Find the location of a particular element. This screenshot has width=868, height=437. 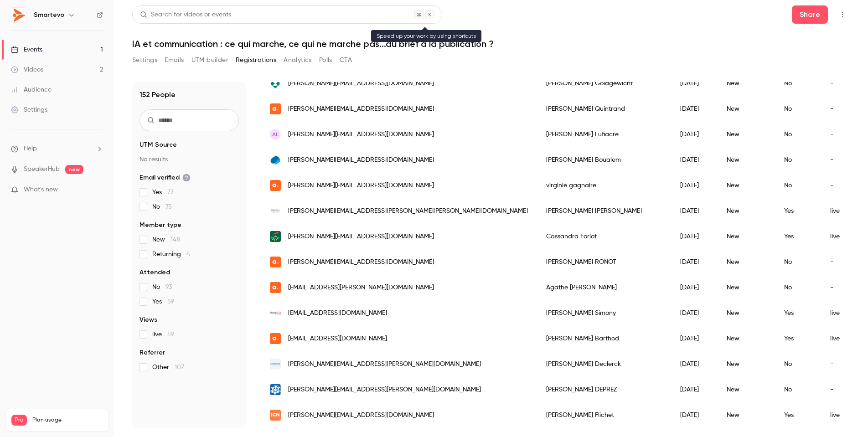

span: Views is located at coordinates (148, 320).